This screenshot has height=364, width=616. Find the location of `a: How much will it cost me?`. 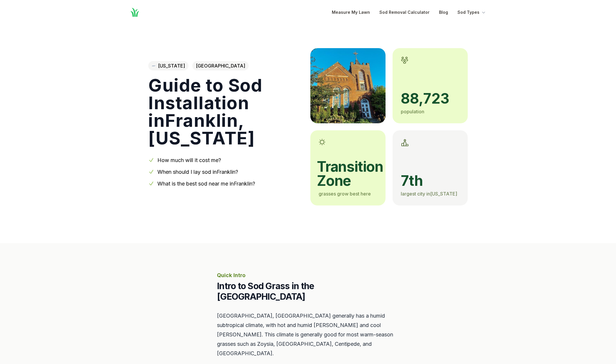

a: How much will it cost me? is located at coordinates (189, 160).